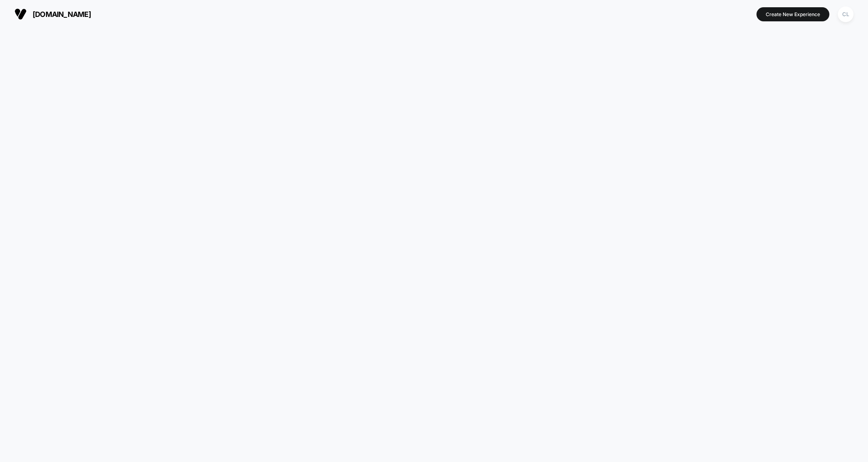  I want to click on img: Visually logo, so click(21, 14).